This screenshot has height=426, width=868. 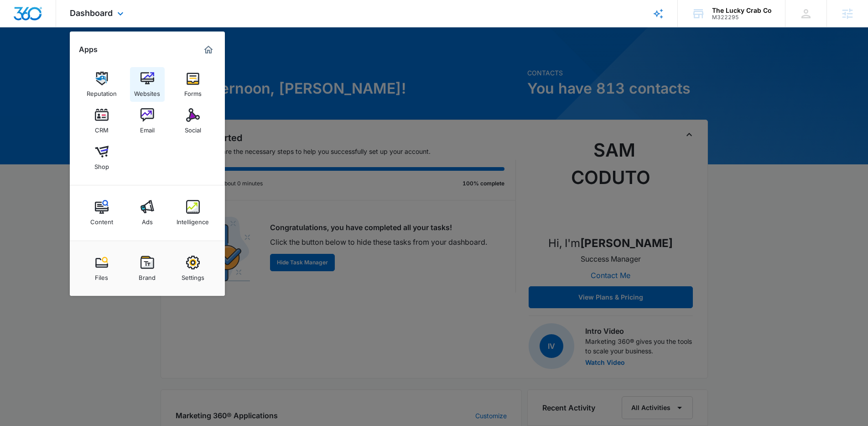 I want to click on div: account name, so click(x=742, y=11).